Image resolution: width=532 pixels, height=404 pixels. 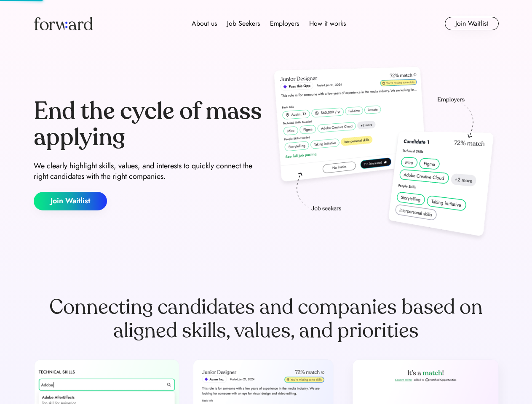 I want to click on div: We clearly highlight skills, values, and interests to quickly connect the right candidates with t..., so click(x=148, y=171).